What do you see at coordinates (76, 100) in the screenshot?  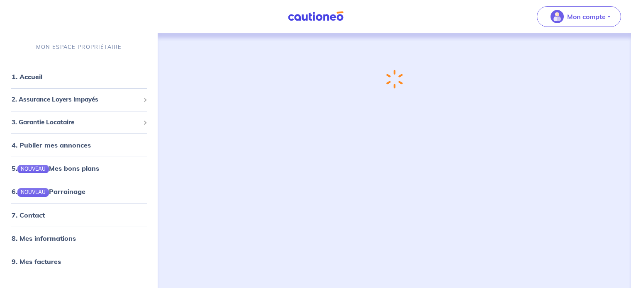 I see `span: 2. Assurance Loyers Impayés` at bounding box center [76, 100].